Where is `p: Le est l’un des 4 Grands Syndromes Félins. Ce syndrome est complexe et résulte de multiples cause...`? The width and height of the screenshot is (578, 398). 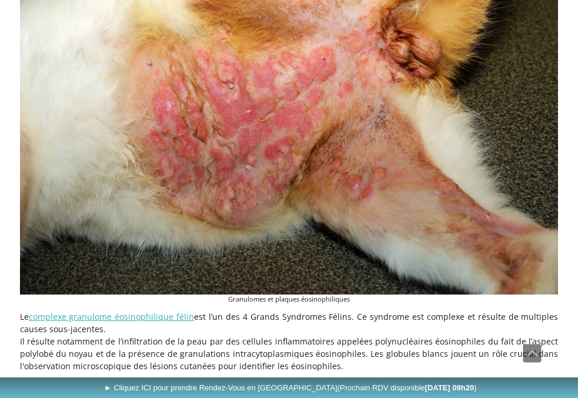 p: Le est l’un des 4 Grands Syndromes Félins. Ce syndrome est complexe et résulte de multiples cause... is located at coordinates (289, 323).